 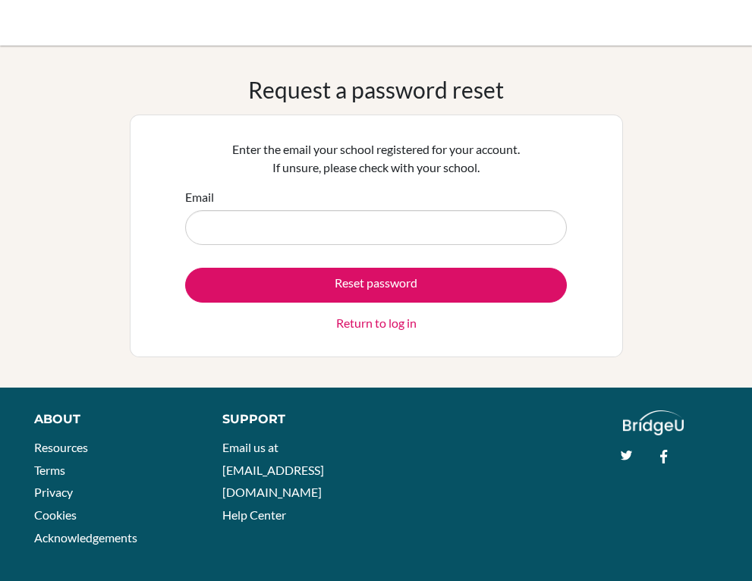 I want to click on a: Privacy, so click(x=53, y=492).